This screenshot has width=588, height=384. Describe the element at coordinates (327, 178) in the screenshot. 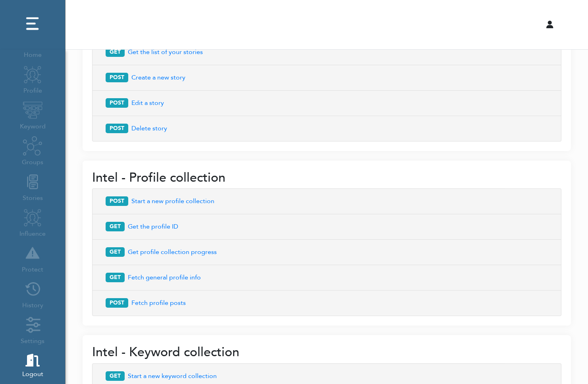

I see `h2: Intel - Profile collection` at that location.